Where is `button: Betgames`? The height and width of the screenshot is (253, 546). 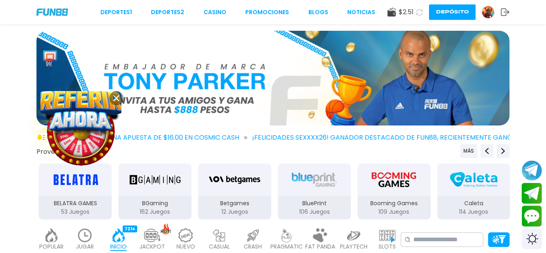 button: Betgames is located at coordinates (234, 192).